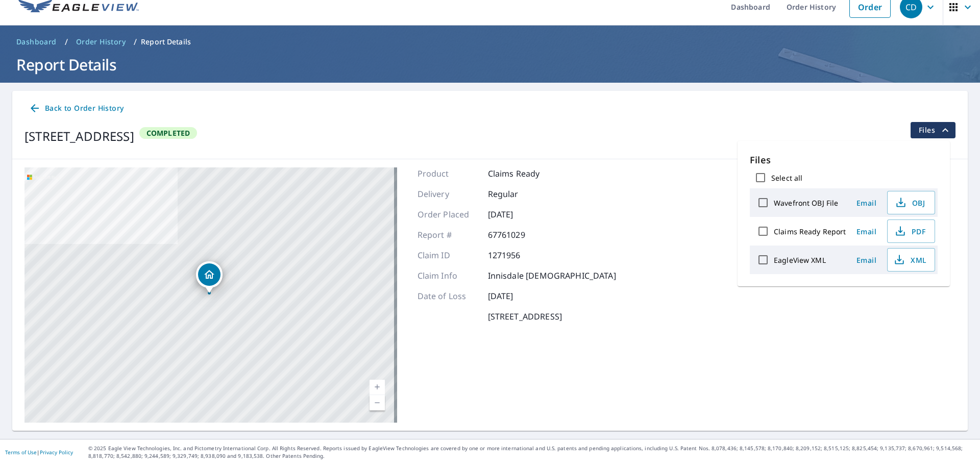 Image resolution: width=980 pixels, height=465 pixels. Describe the element at coordinates (912, 259) in the screenshot. I see `button: XML` at that location.